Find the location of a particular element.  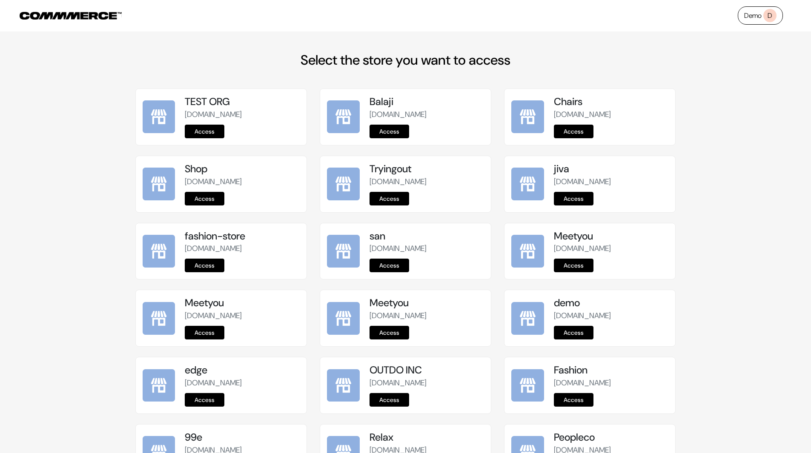

h5: san is located at coordinates (426, 236).